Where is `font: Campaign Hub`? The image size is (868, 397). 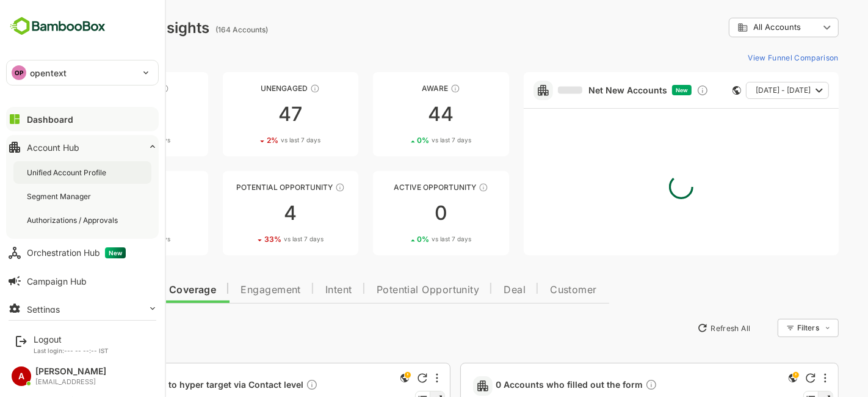 font: Campaign Hub is located at coordinates (57, 281).